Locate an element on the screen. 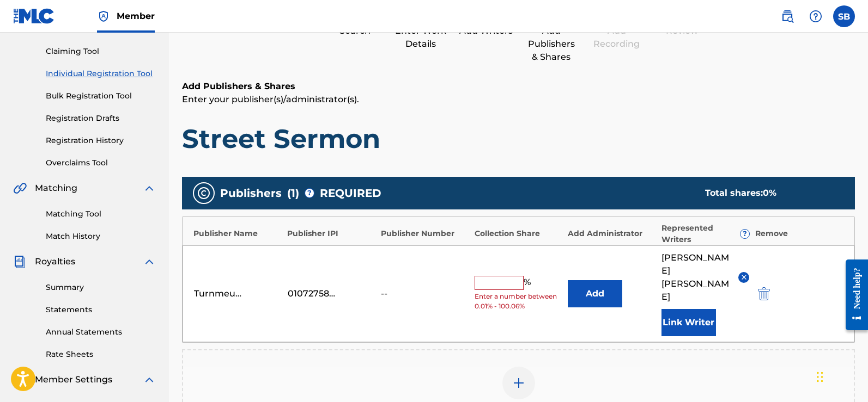 This screenshot has height=402, width=868. a: Registration Drafts is located at coordinates (101, 119).